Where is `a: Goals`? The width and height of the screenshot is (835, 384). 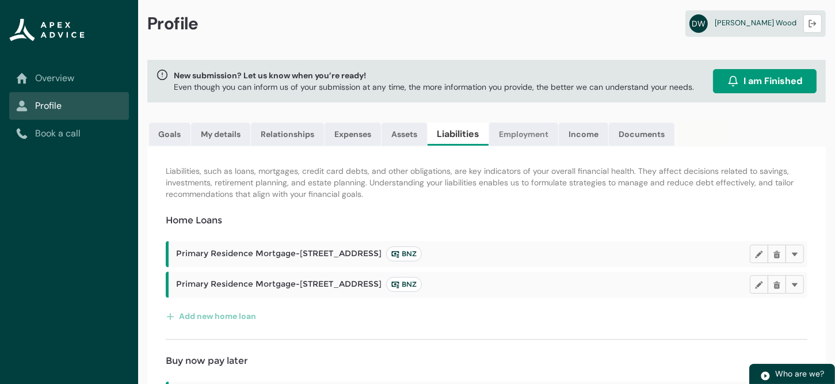
a: Goals is located at coordinates (170, 134).